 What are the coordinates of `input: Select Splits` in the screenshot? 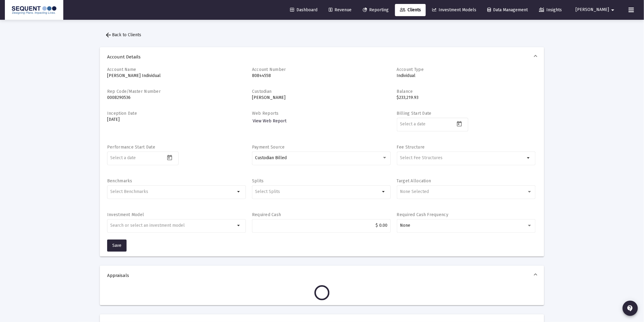 It's located at (318, 192).